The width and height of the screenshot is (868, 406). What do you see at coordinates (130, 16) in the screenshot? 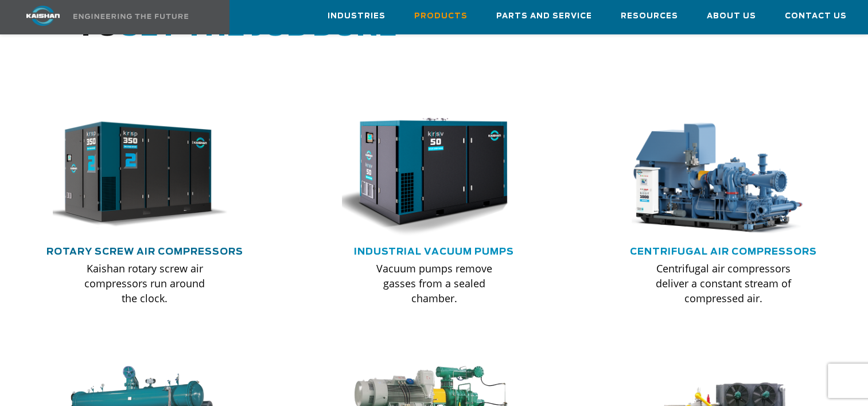
I see `img: Engineering the future` at bounding box center [130, 16].